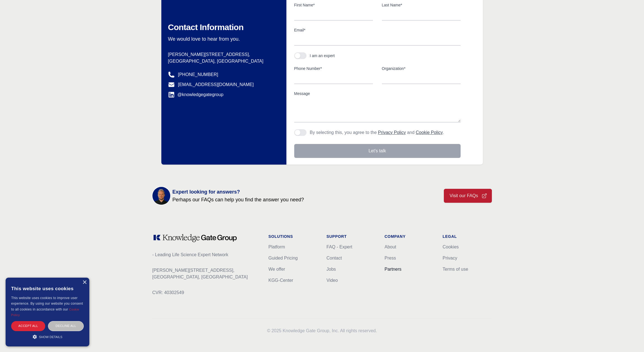 The width and height of the screenshot is (644, 352). What do you see at coordinates (333, 69) in the screenshot?
I see `label: Phone Number*` at bounding box center [333, 69].